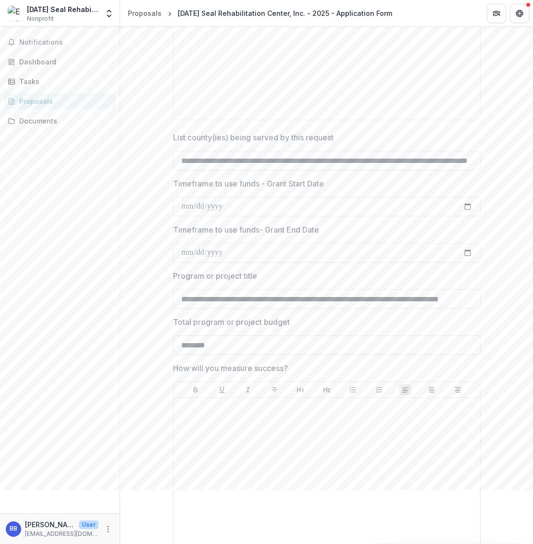 This screenshot has height=544, width=533. I want to click on a: Documents, so click(60, 121).